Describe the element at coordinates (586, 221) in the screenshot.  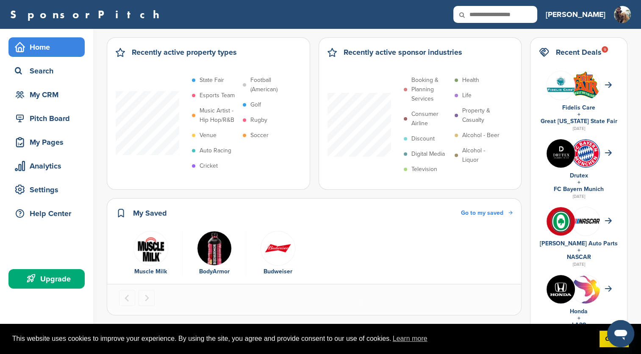
I see `img: 7569886e 0a8b 4460 bc64 d028672dde70` at that location.